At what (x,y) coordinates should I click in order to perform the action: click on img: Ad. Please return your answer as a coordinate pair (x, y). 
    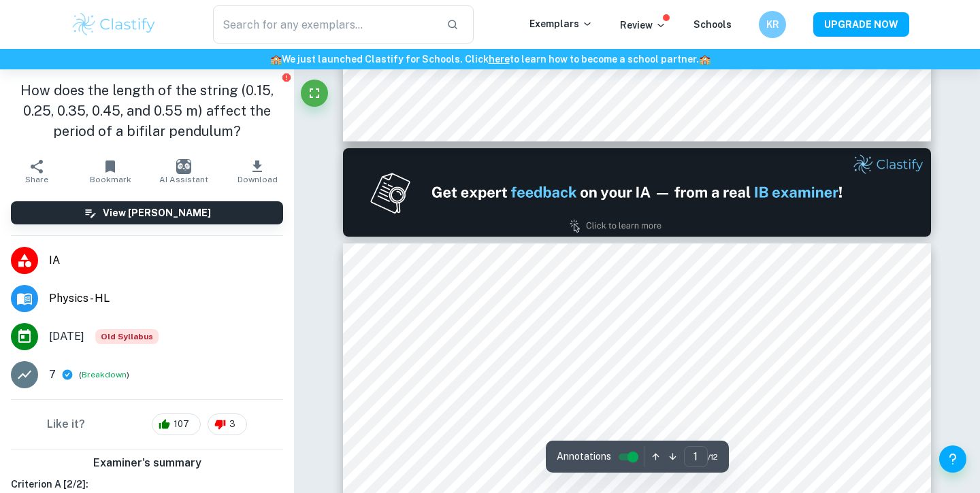
    Looking at the image, I should click on (637, 193).